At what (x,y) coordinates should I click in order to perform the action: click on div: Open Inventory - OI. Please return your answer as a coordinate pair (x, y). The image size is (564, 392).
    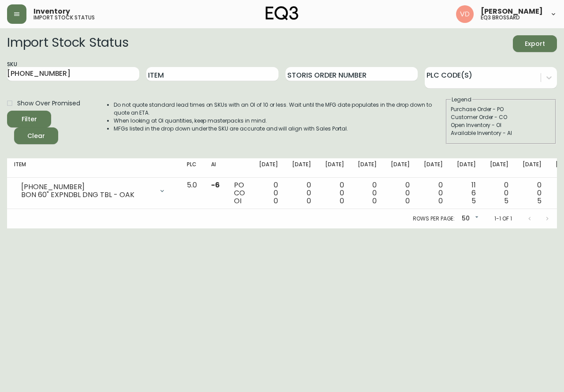
    Looking at the image, I should click on (501, 125).